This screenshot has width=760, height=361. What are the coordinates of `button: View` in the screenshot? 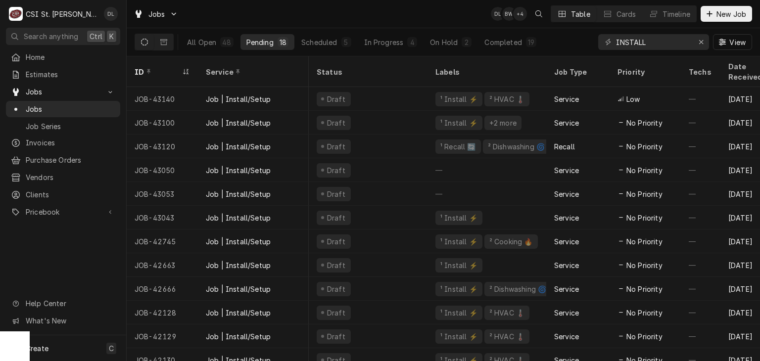 It's located at (732, 42).